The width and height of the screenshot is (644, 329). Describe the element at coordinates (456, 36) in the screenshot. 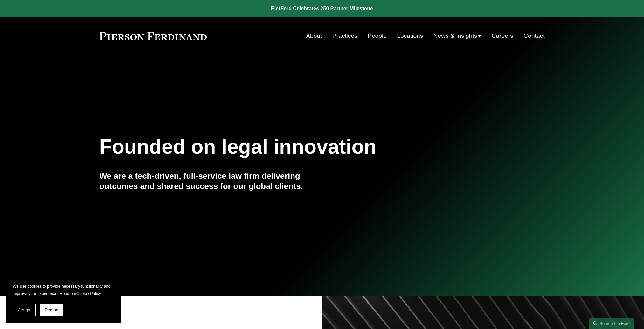

I see `span: News & Insights` at that location.